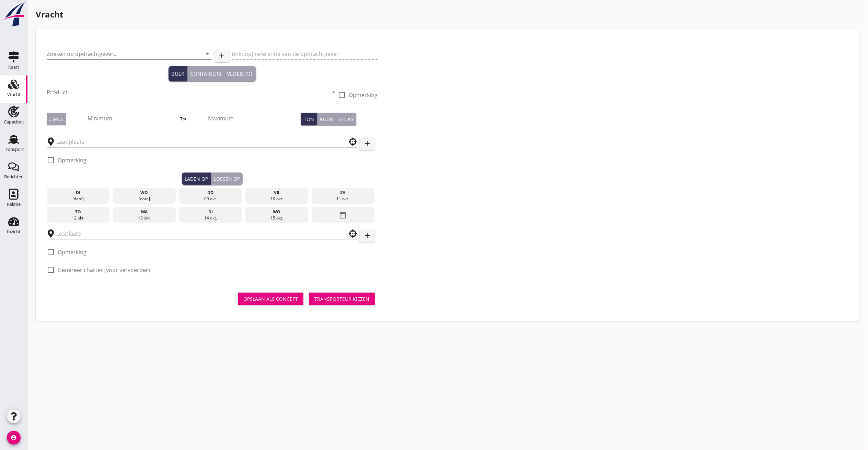 The height and width of the screenshot is (450, 868). What do you see at coordinates (254, 118) in the screenshot?
I see `input: Maximum` at bounding box center [254, 118].